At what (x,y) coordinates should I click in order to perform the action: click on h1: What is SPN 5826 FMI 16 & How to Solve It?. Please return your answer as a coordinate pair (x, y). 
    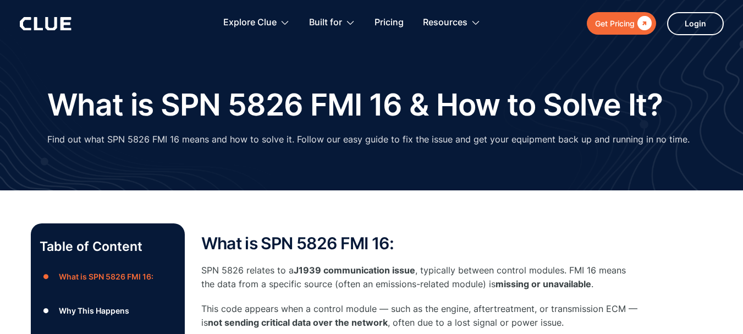
    Looking at the image, I should click on (355, 104).